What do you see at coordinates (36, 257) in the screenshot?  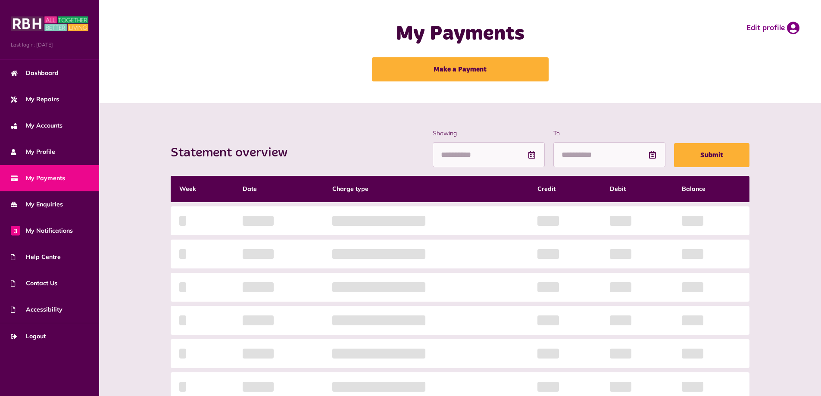 I see `span: Help Centre` at bounding box center [36, 257].